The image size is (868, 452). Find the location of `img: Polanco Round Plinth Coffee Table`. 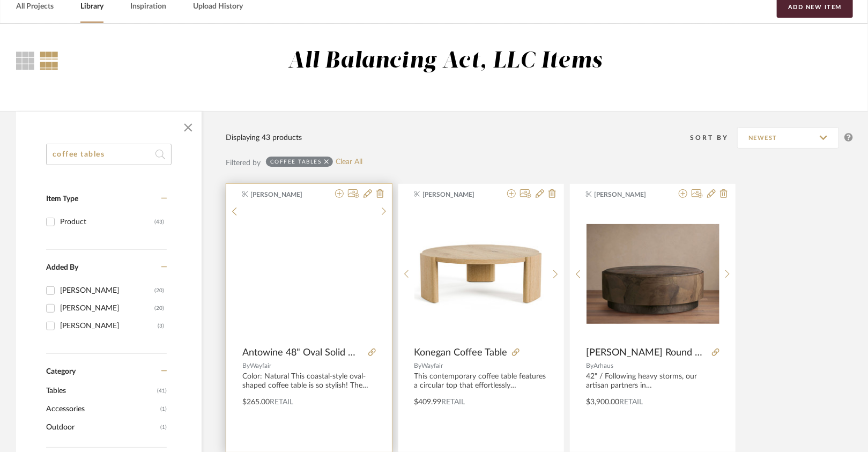

img: Polanco Round Plinth Coffee Table is located at coordinates (653, 274).